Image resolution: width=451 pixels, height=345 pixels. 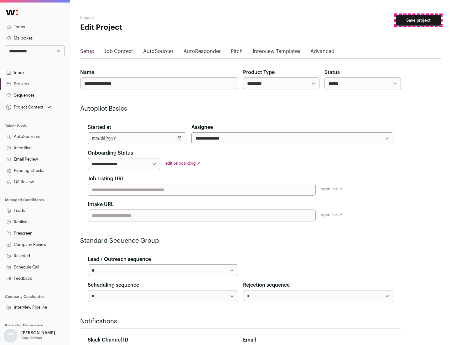 I want to click on a: edit onboarding ↗, so click(x=183, y=163).